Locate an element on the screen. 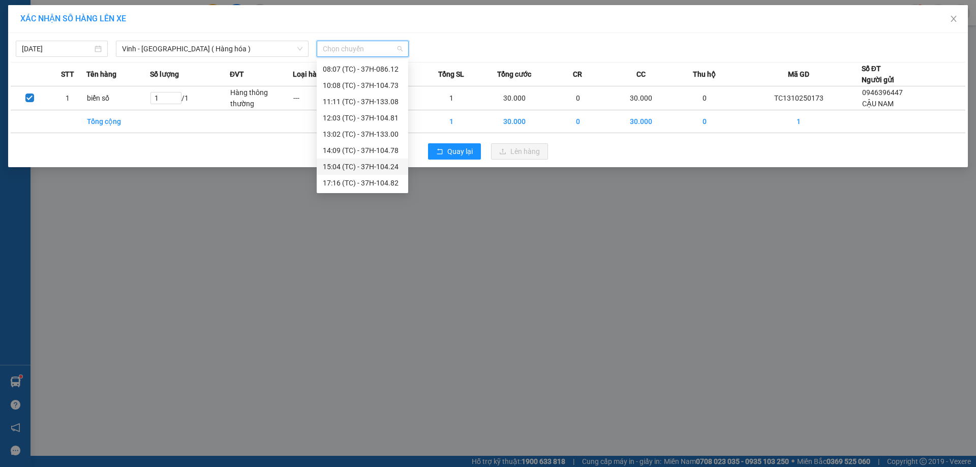  span: Tổng cước is located at coordinates (514, 74).